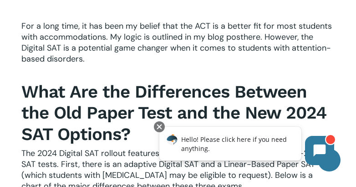 Image resolution: width=356 pixels, height=187 pixels. Describe the element at coordinates (22, 20) in the screenshot. I see `img: Avatar` at that location.